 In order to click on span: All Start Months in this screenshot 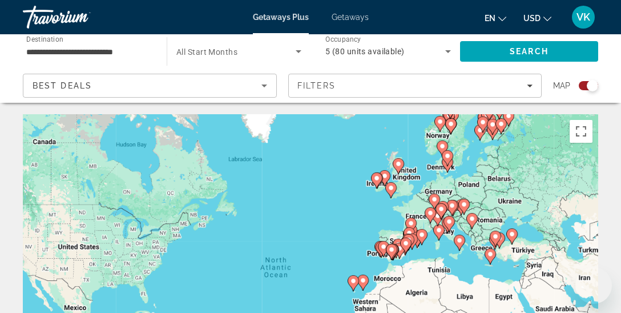, I will do `click(207, 52)`.